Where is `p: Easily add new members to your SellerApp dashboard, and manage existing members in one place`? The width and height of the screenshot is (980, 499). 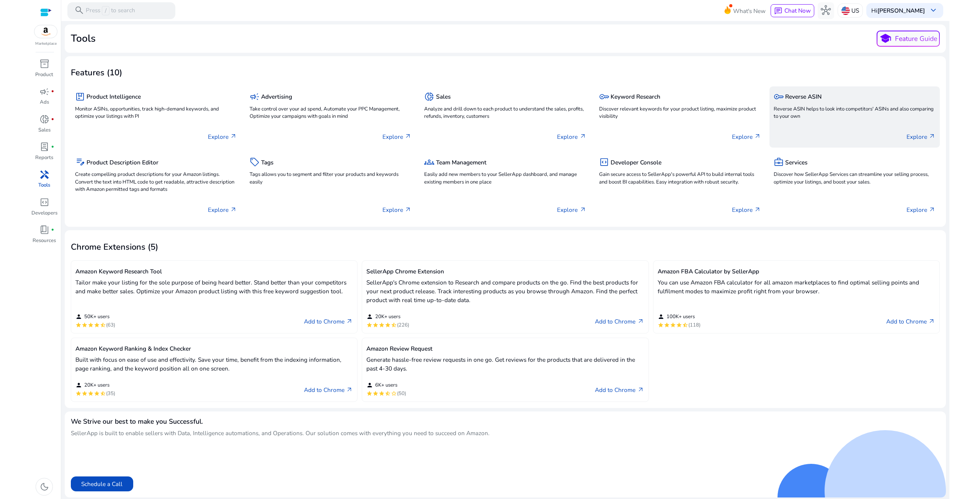 p: Easily add new members to your SellerApp dashboard, and manage existing members in one place is located at coordinates (505, 179).